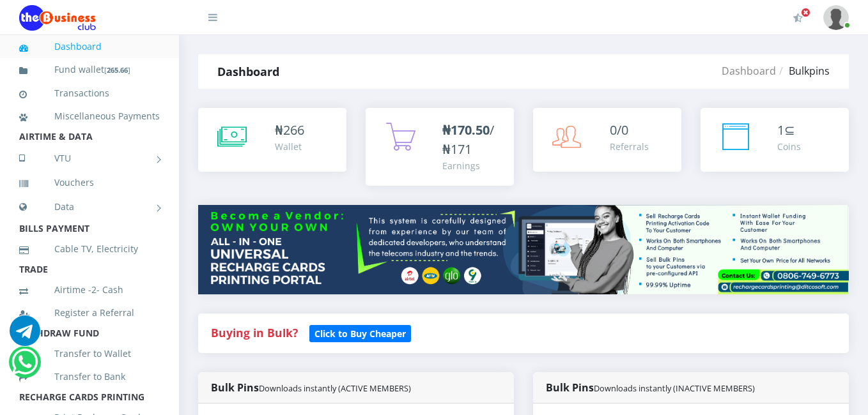 The width and height of the screenshot is (868, 415). I want to click on a: Click to Buy Cheaper, so click(360, 333).